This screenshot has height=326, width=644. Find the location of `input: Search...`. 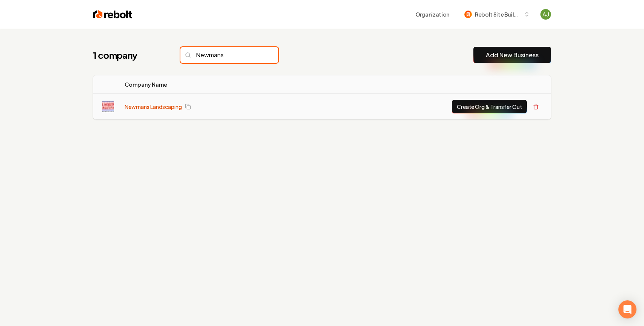

input: Search... is located at coordinates (229, 55).